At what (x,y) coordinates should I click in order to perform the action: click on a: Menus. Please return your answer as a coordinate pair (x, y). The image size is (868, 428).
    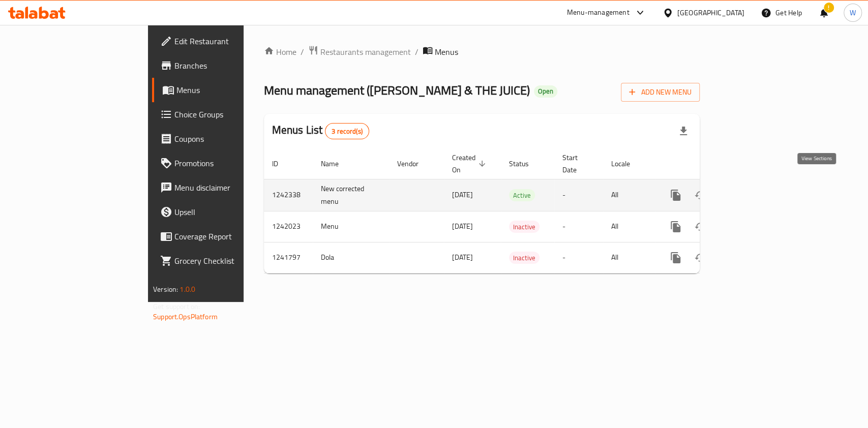
    Looking at the image, I should click on (222, 90).